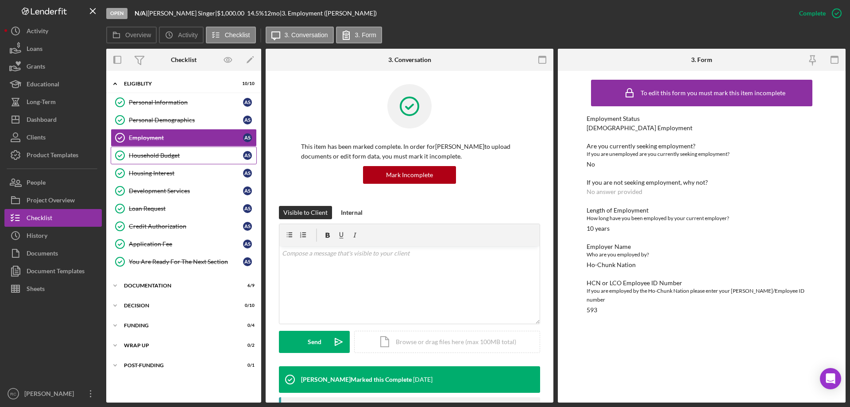 The height and width of the screenshot is (407, 850). I want to click on a: Clients, so click(53, 137).